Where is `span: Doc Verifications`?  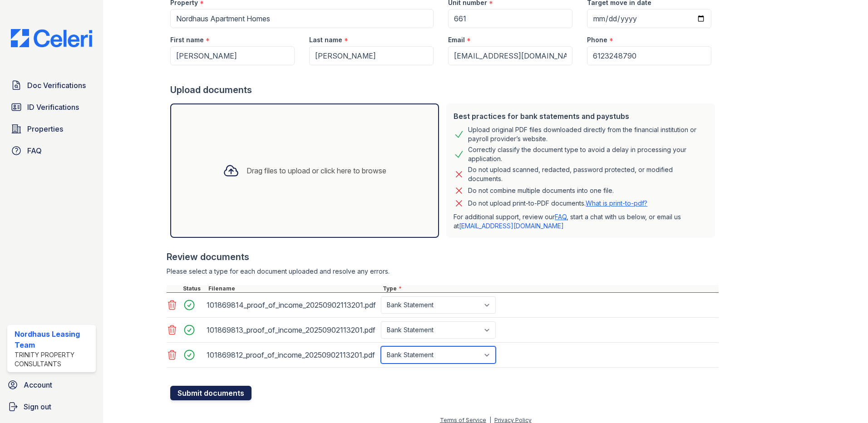 span: Doc Verifications is located at coordinates (56, 85).